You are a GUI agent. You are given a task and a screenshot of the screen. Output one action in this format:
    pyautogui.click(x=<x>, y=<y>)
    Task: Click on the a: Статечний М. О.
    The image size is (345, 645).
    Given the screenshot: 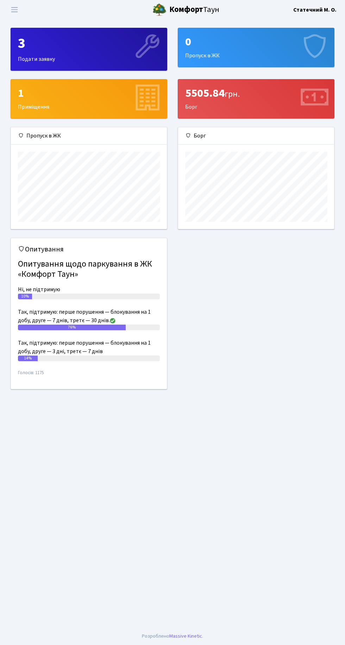 What is the action you would take?
    pyautogui.click(x=315, y=10)
    